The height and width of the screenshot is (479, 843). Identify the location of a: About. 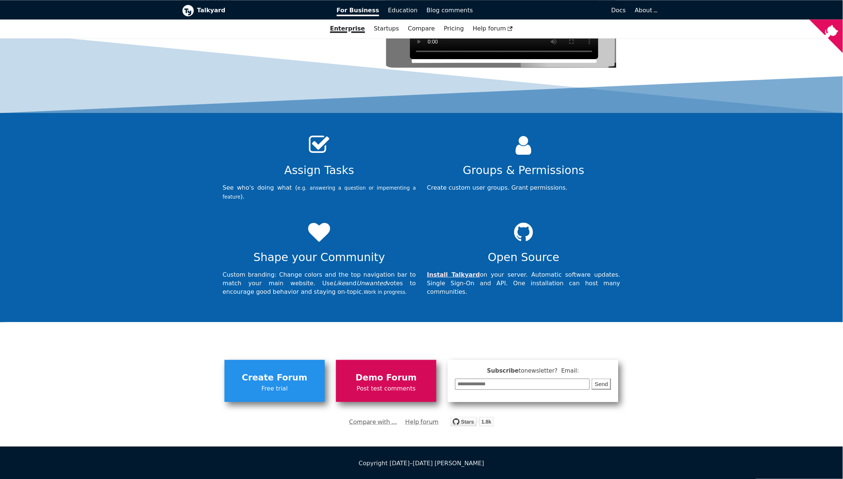
(646, 10).